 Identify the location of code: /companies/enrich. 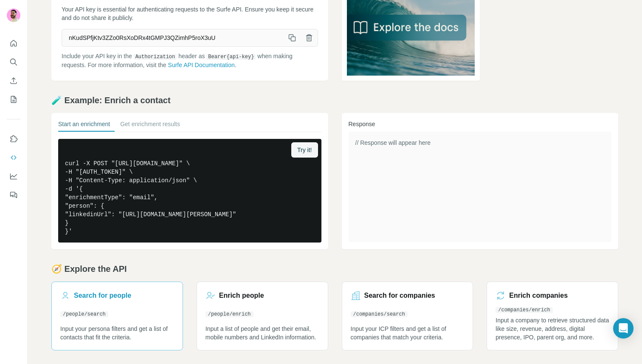
(524, 310).